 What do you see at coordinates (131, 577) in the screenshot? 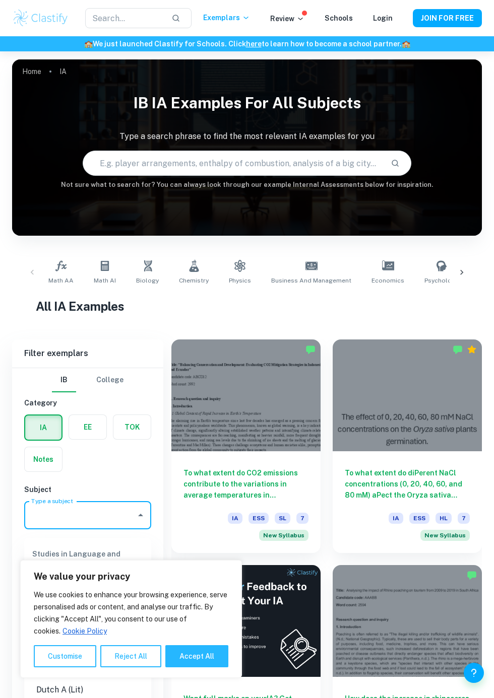
I see `p: We value your privacy` at bounding box center [131, 577].